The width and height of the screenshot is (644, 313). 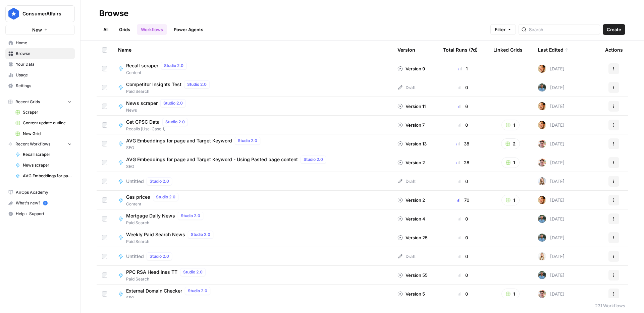 I want to click on button: What's new? 5, so click(x=40, y=203).